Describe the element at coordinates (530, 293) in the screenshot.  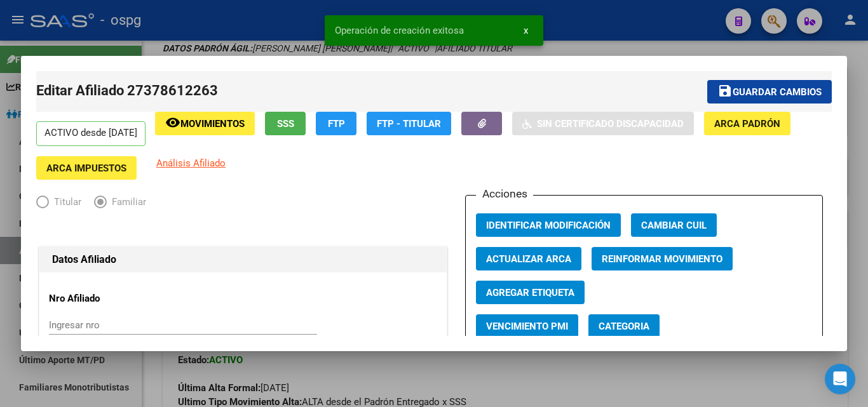
I see `span: Agregar Etiqueta` at that location.